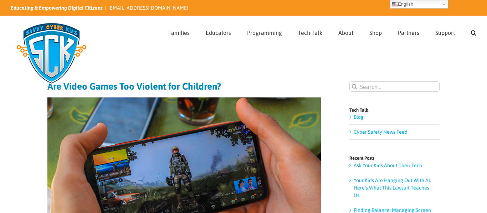 The image size is (487, 213). What do you see at coordinates (408, 33) in the screenshot?
I see `span: Partners` at bounding box center [408, 33].